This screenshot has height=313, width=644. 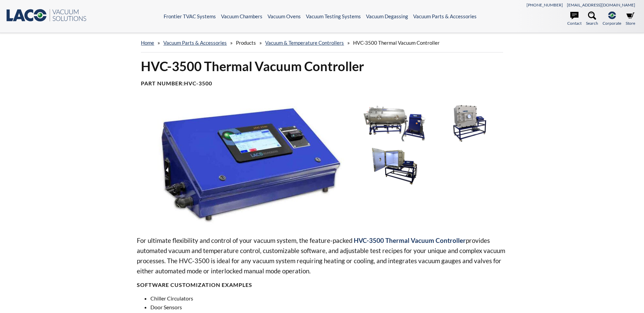 I want to click on h1: HVC-3500 Thermal Vacuum Controller, so click(x=322, y=66).